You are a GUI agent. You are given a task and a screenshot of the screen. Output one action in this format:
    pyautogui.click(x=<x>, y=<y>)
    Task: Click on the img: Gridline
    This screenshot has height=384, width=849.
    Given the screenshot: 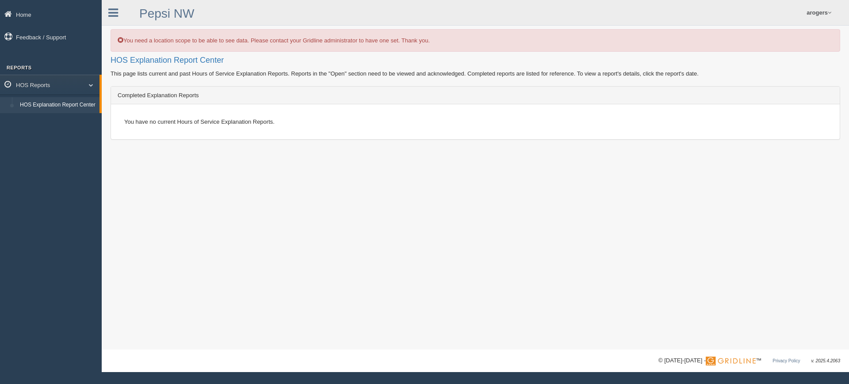 What is the action you would take?
    pyautogui.click(x=731, y=361)
    